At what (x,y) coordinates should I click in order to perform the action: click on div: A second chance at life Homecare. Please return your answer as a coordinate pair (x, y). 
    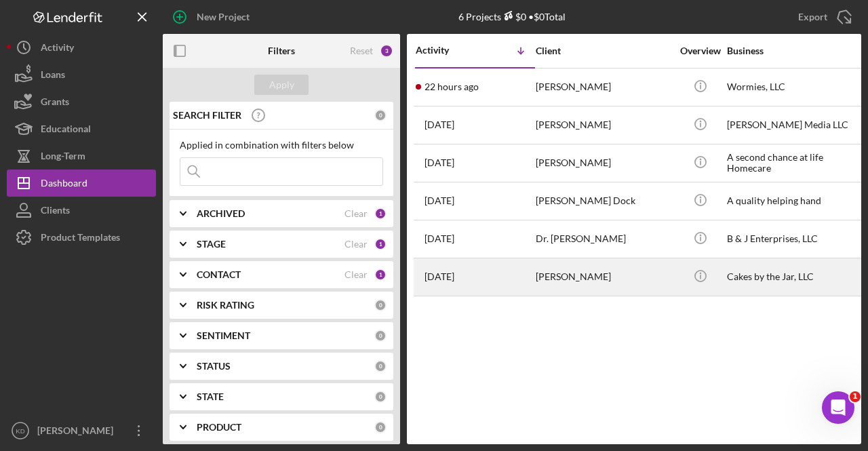
    Looking at the image, I should click on (795, 163).